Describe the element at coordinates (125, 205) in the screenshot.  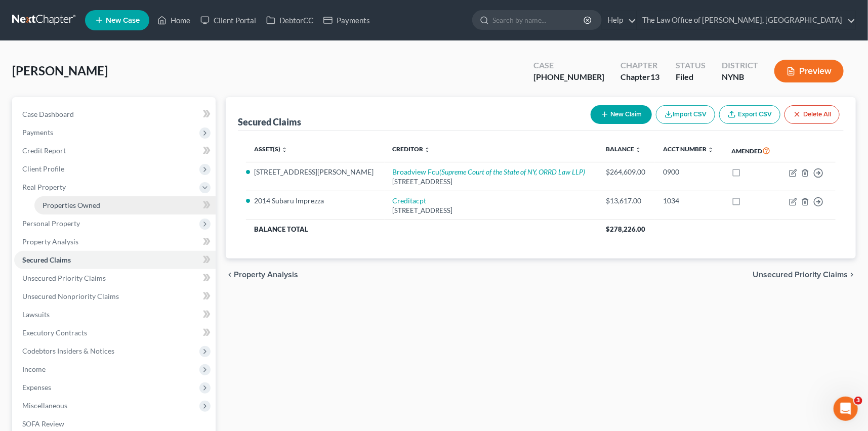
I see `a: Properties Owned` at that location.